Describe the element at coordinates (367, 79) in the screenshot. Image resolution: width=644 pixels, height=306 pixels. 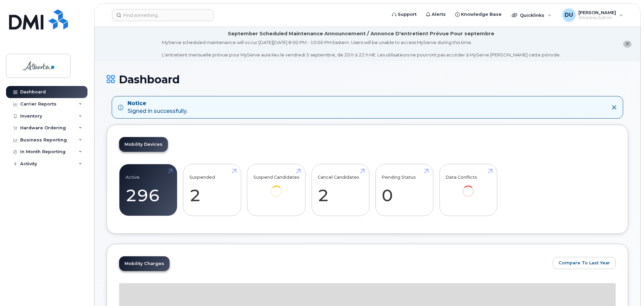
I see `h1: Dashboard` at that location.